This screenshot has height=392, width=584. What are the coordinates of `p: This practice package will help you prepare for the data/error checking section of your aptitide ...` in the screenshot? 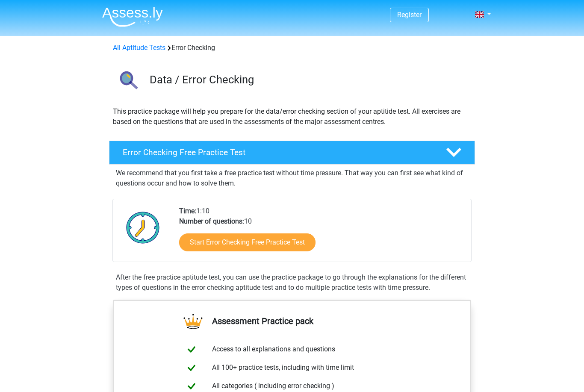 It's located at (292, 116).